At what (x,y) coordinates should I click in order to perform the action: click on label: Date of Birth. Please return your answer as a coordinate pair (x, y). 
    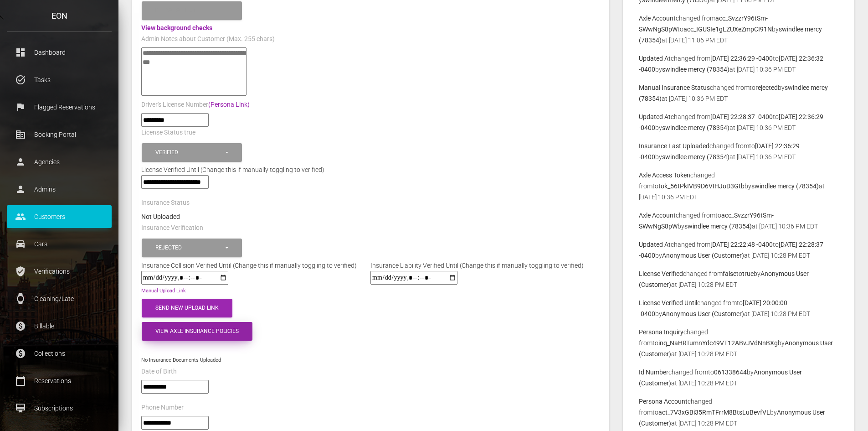
    Looking at the image, I should click on (159, 372).